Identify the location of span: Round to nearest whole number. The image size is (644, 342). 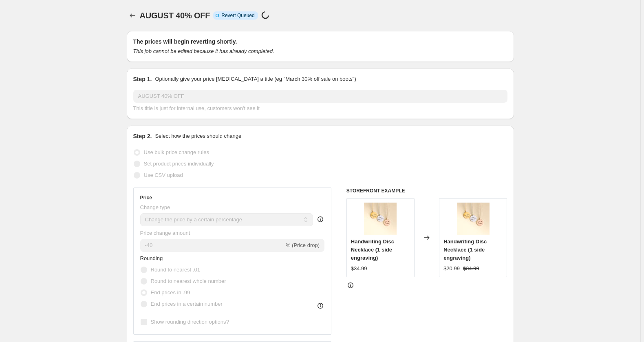
(188, 281).